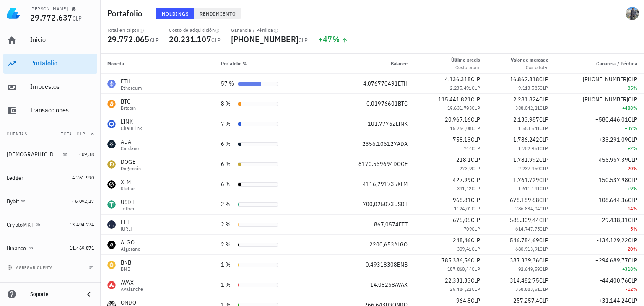 This screenshot has width=644, height=306. What do you see at coordinates (600, 88) in the screenshot?
I see `div: +85` at bounding box center [600, 88].